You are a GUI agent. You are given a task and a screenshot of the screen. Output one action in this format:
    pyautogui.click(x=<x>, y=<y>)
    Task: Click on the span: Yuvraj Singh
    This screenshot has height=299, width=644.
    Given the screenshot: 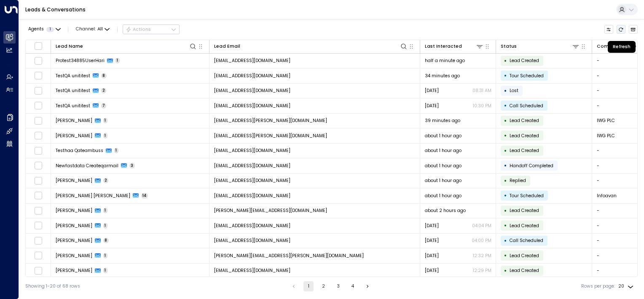 What is the action you would take?
    pyautogui.click(x=74, y=225)
    